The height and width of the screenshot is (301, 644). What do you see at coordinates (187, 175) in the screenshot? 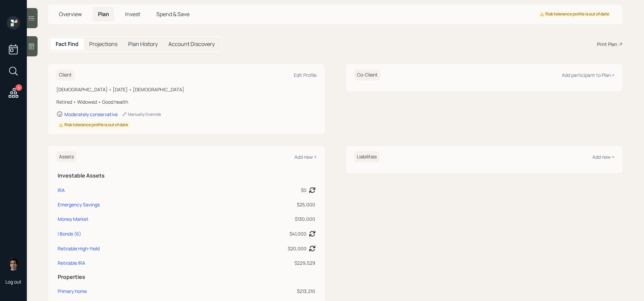
I see `h5: Investable Assets` at bounding box center [187, 175].